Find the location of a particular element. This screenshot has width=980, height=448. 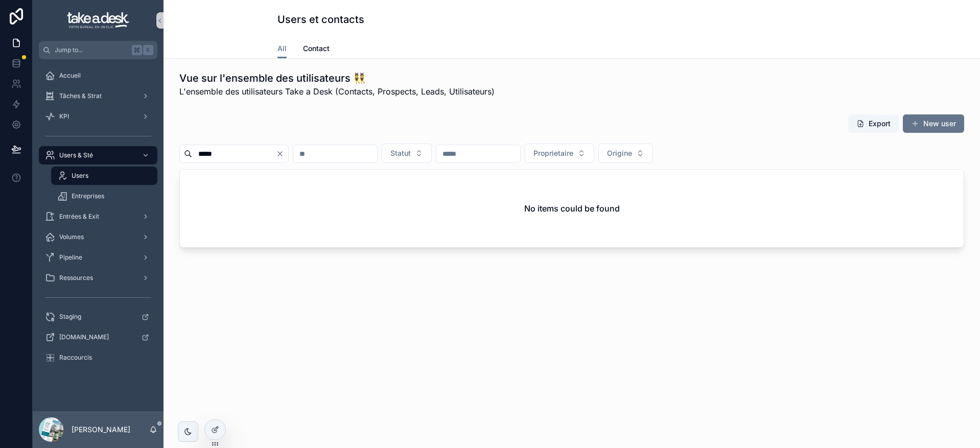

a: New user is located at coordinates (933, 123).